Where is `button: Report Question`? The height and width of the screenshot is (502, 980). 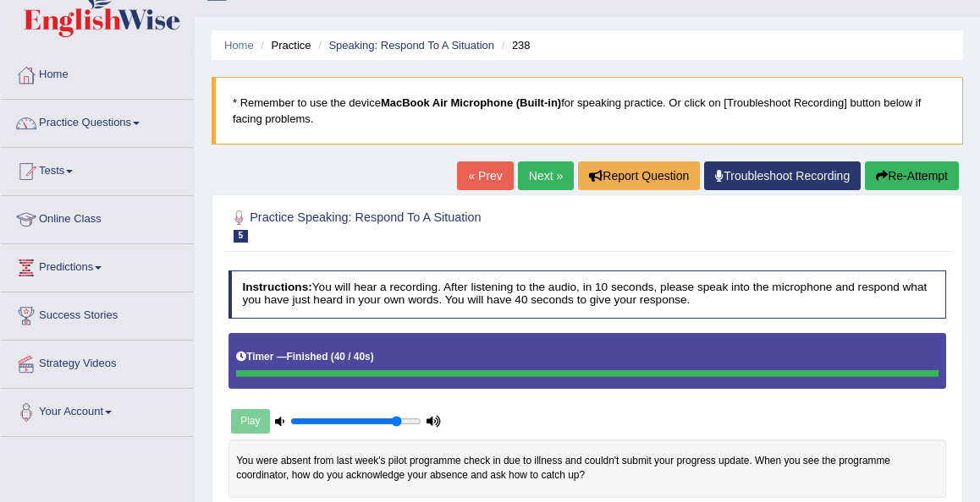
button: Report Question is located at coordinates (639, 176).